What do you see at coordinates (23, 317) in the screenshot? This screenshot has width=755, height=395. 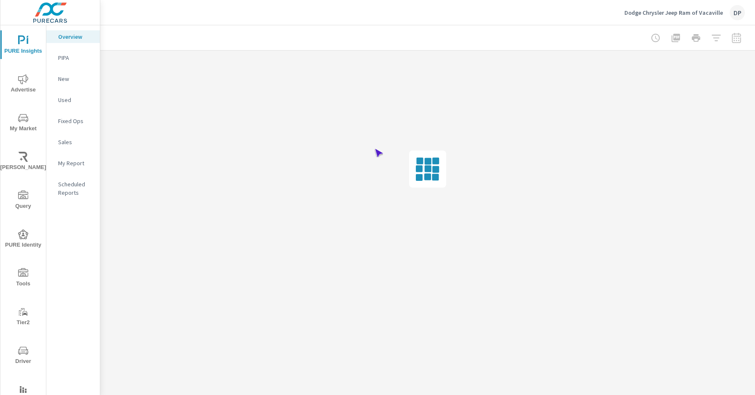 I see `span: Tier2` at bounding box center [23, 317].